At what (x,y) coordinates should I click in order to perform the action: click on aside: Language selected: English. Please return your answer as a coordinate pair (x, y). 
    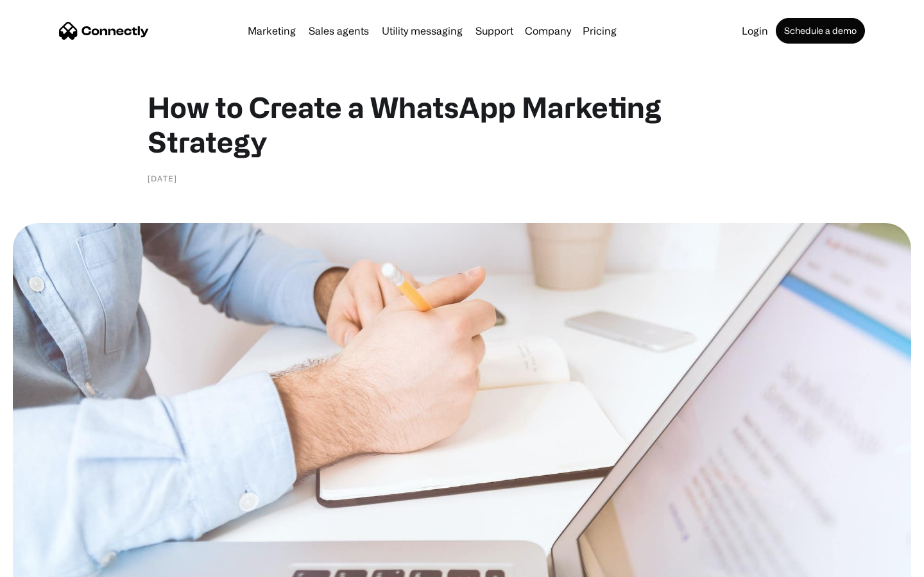
    Looking at the image, I should click on (45, 564).